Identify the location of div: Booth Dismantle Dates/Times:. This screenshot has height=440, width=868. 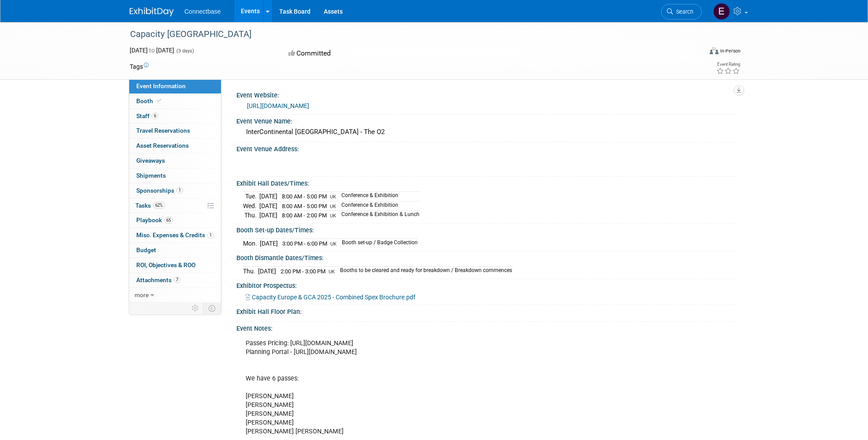
(487, 257).